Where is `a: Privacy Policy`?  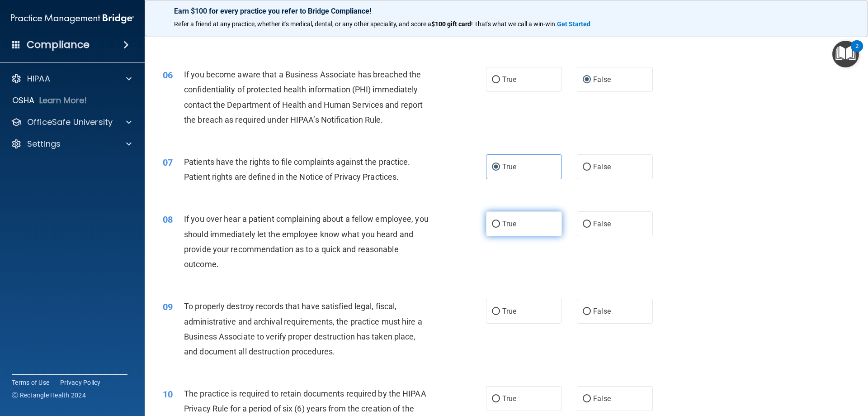 a: Privacy Policy is located at coordinates (80, 382).